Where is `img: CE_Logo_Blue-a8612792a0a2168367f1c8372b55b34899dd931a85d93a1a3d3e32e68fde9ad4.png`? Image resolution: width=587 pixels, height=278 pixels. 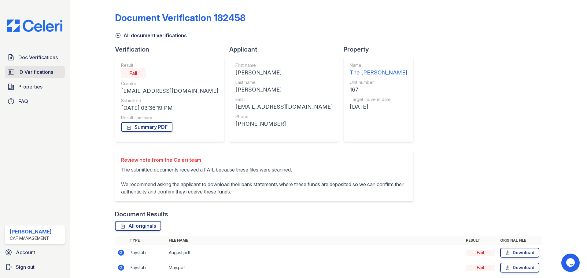 img: CE_Logo_Blue-a8612792a0a2168367f1c8372b55b34899dd931a85d93a1a3d3e32e68fde9ad4.png is located at coordinates (35, 26).